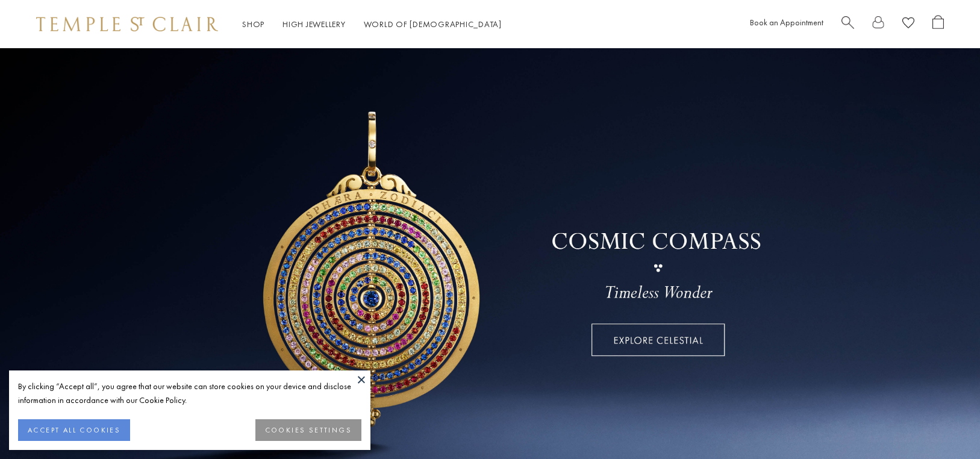  Describe the element at coordinates (189, 393) in the screenshot. I see `div: By clicking “Accept all”, you agree that our website can store cookies on your device and disclos...` at that location.